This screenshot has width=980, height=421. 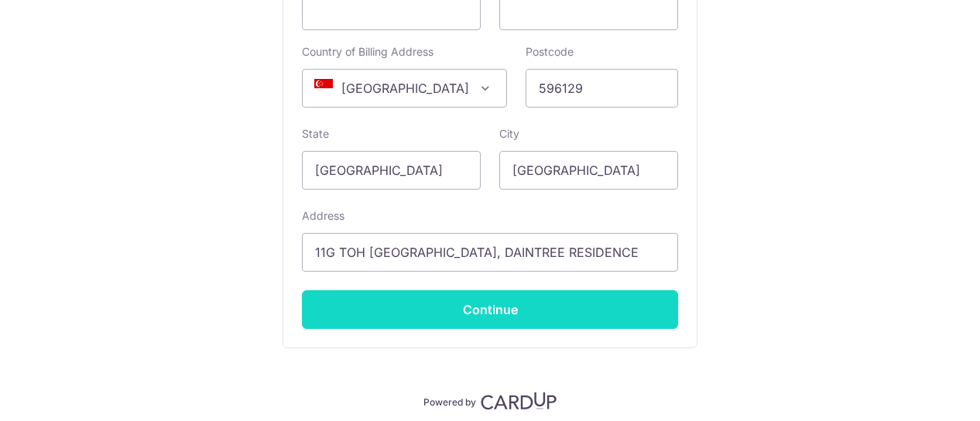 I want to click on label: Address, so click(x=323, y=216).